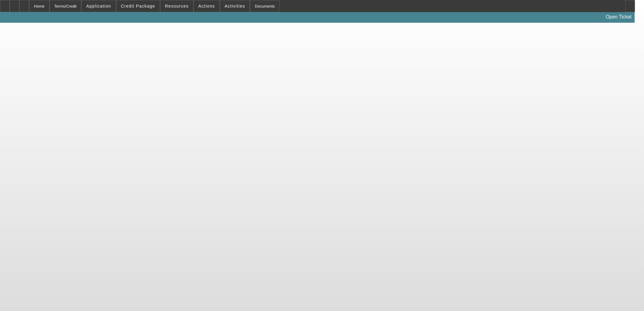 Image resolution: width=644 pixels, height=311 pixels. Describe the element at coordinates (206, 6) in the screenshot. I see `button: Actions` at that location.